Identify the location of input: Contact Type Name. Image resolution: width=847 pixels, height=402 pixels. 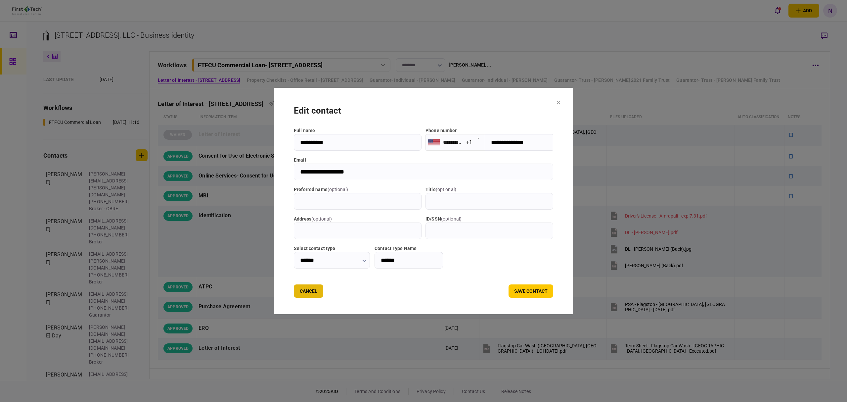
(409, 260).